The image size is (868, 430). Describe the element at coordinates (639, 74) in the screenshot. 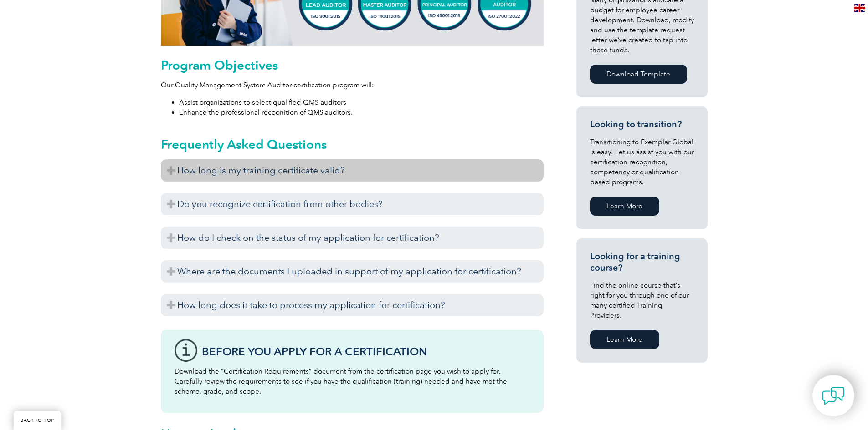

I see `a: Download Template` at that location.